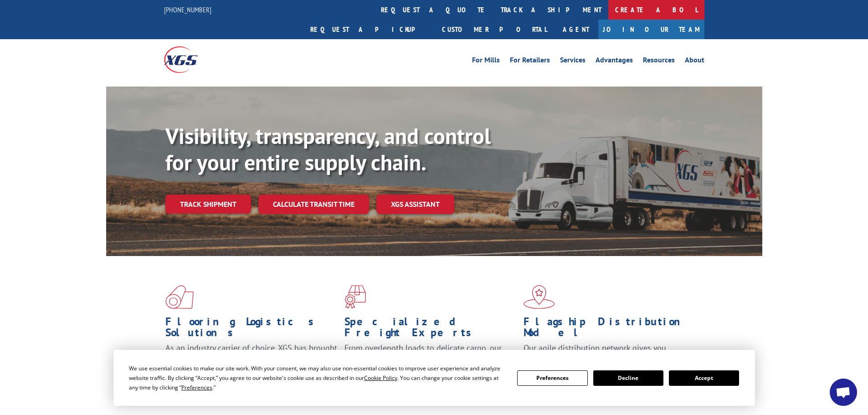  Describe the element at coordinates (659, 62) in the screenshot. I see `a: Resources` at that location.